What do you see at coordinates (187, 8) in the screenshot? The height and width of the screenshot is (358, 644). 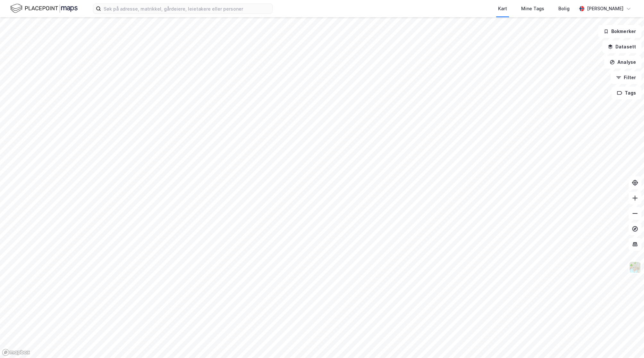 I see `input: Søk på adresse, matrikkel, gårdeiere, leietakere eller personer` at bounding box center [187, 8].